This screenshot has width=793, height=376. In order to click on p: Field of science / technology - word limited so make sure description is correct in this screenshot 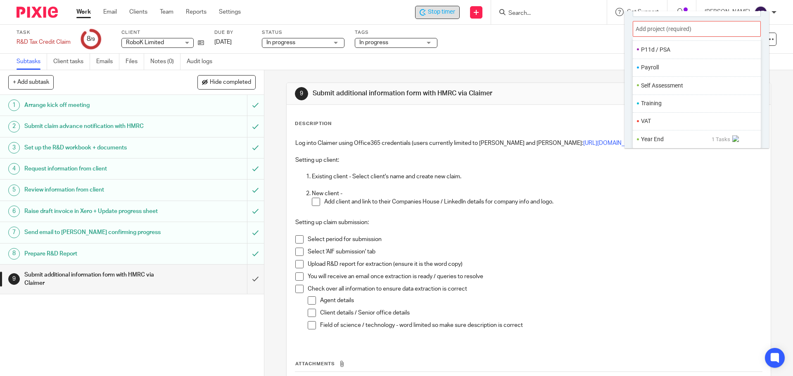, I will do `click(540, 325)`.